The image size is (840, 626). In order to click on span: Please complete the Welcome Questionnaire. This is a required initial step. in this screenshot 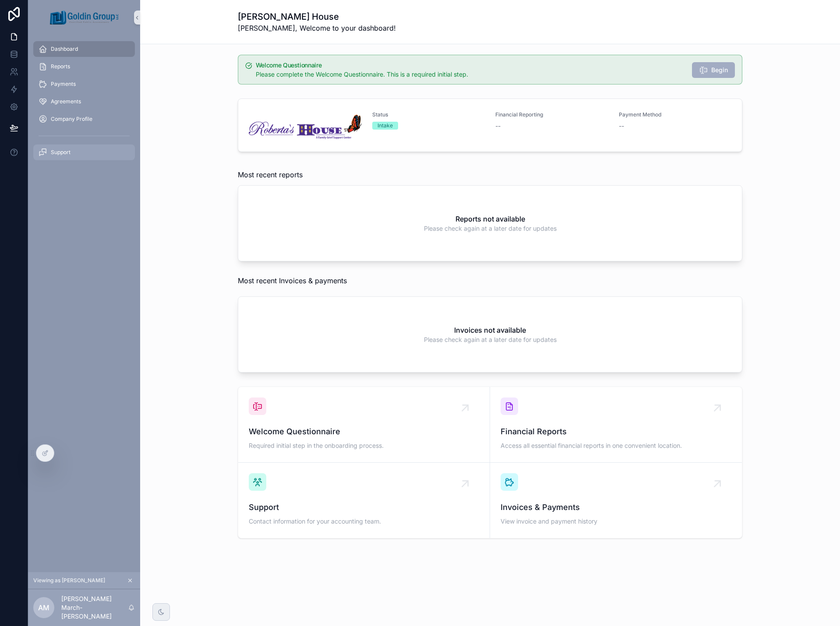, I will do `click(362, 74)`.